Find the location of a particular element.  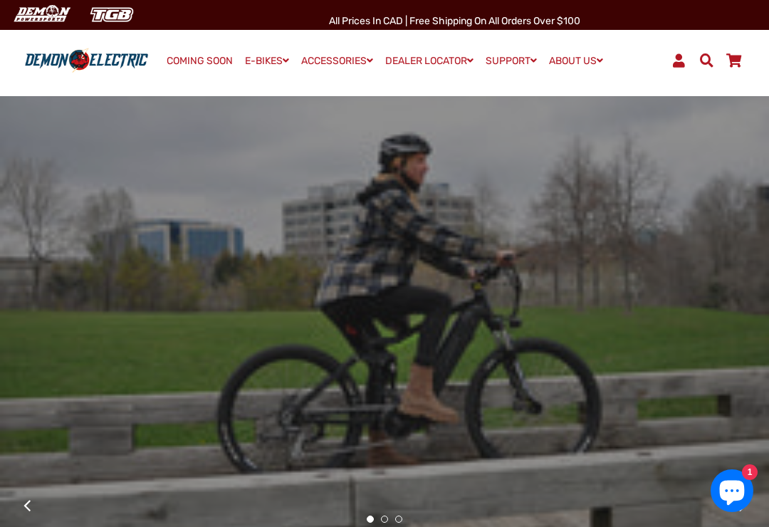

button: 3 of 3 is located at coordinates (399, 519).